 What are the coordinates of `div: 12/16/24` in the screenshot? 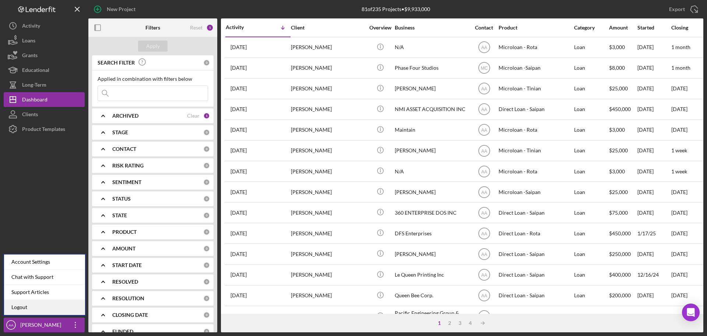 It's located at (654, 274).